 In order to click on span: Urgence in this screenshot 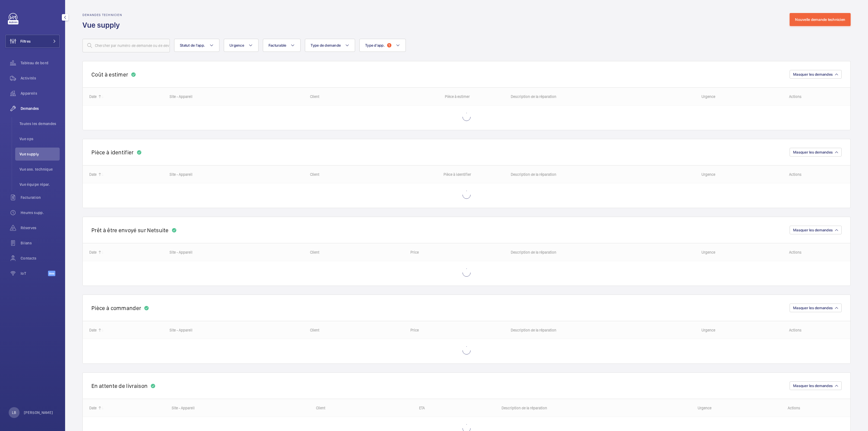, I will do `click(237, 45)`.